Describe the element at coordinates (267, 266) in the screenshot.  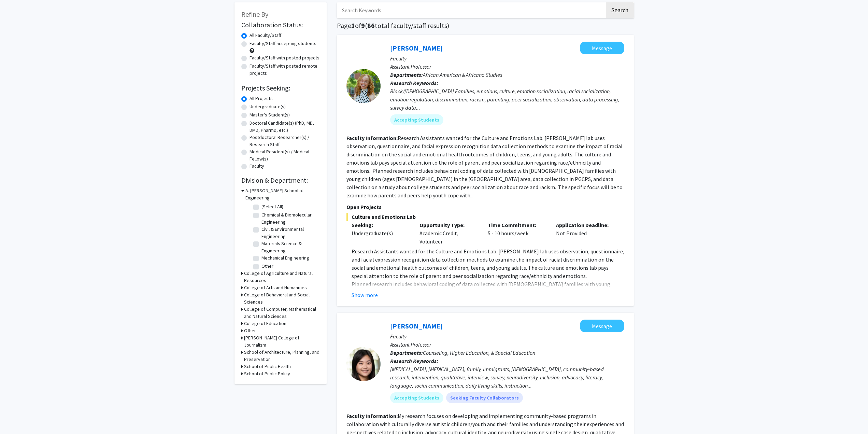
I see `label: Other` at that location.